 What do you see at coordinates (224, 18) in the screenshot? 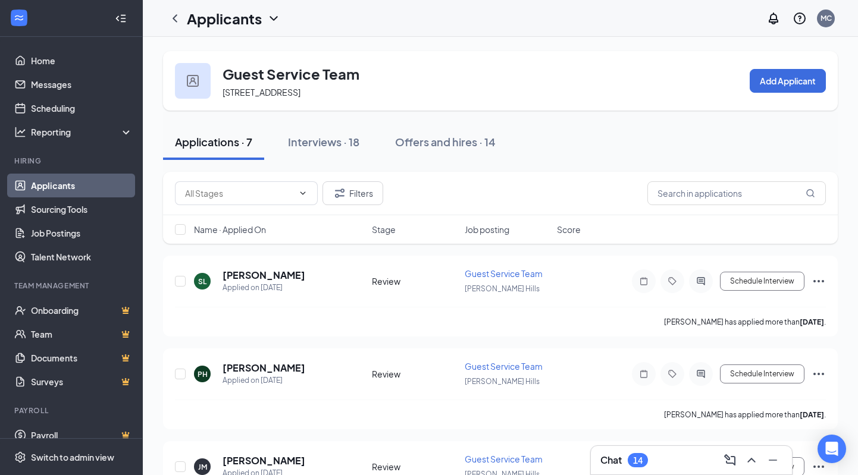
I see `h1: Applicants` at bounding box center [224, 18].